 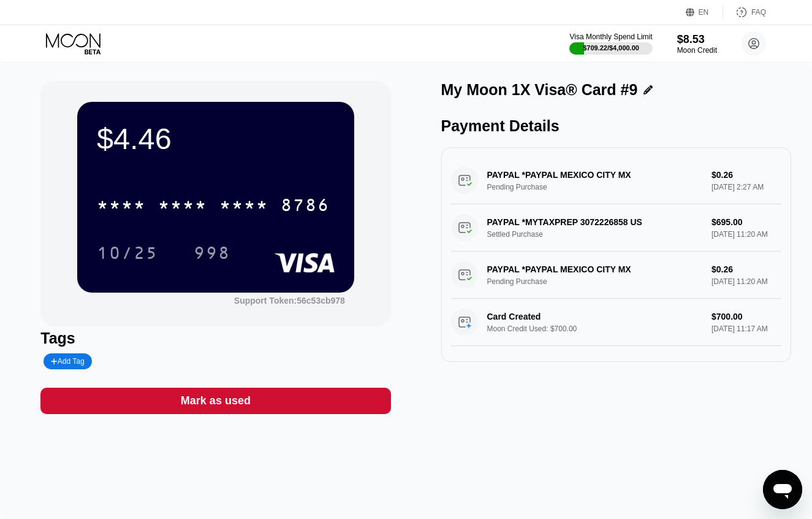 What do you see at coordinates (68, 361) in the screenshot?
I see `div: Add Tag` at bounding box center [68, 361].